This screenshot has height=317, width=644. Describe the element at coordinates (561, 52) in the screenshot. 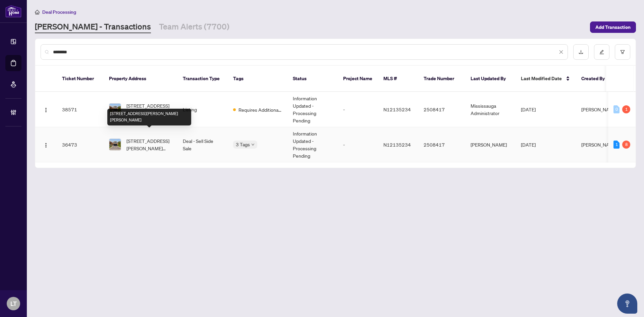

I see `span: close` at that location.